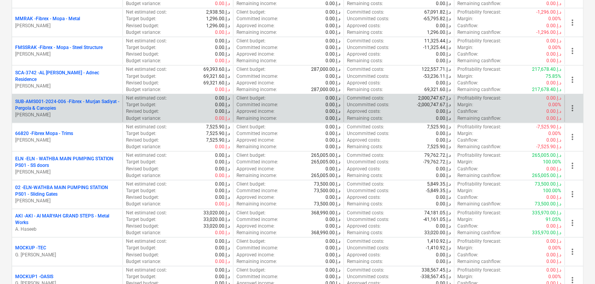 The image size is (595, 284). Describe the element at coordinates (437, 89) in the screenshot. I see `p: 69,321.60د.إ.‏` at that location.